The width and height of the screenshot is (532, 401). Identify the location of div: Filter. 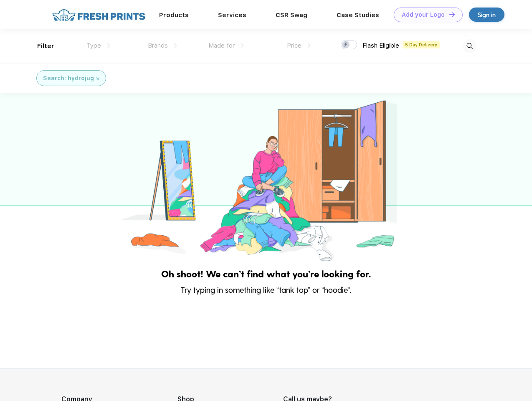
(46, 46).